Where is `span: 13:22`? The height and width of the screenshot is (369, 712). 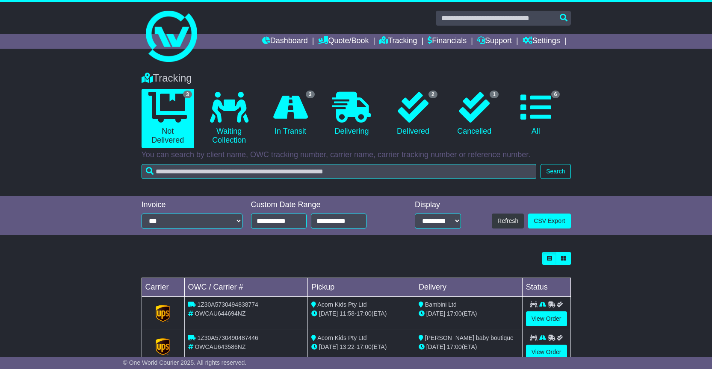 span: 13:22 is located at coordinates (347, 347).